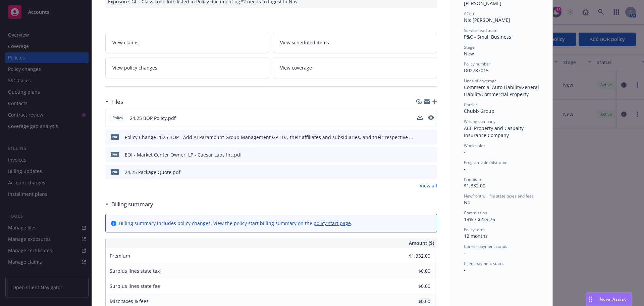 The width and height of the screenshot is (644, 306). Describe the element at coordinates (187, 42) in the screenshot. I see `a: View claims` at that location.